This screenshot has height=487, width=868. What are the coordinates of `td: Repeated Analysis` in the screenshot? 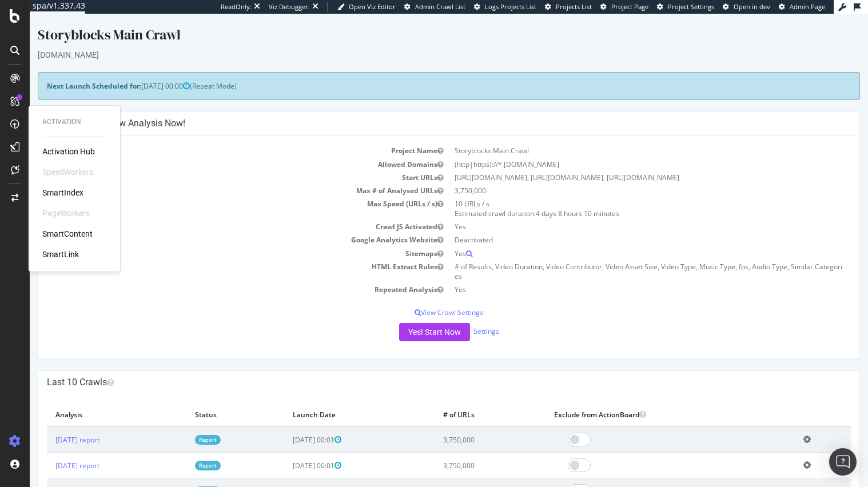 It's located at (218, 276).